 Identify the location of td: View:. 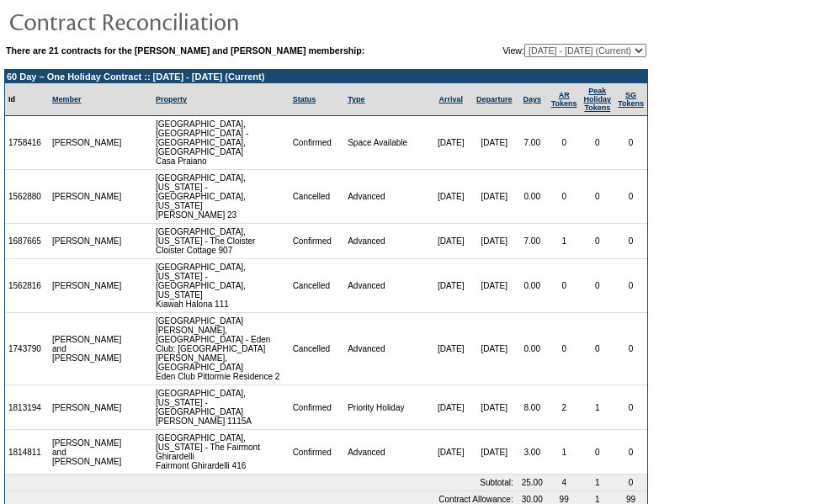
(555, 51).